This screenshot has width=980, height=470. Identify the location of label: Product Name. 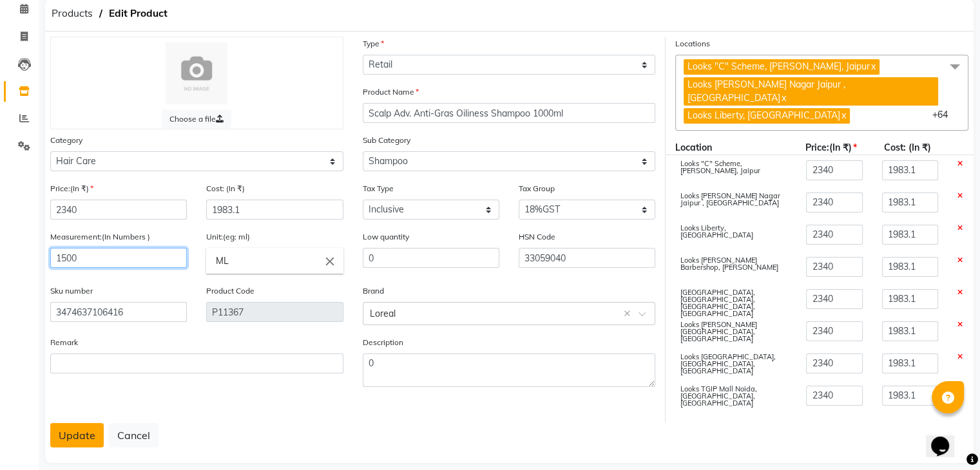
(391, 92).